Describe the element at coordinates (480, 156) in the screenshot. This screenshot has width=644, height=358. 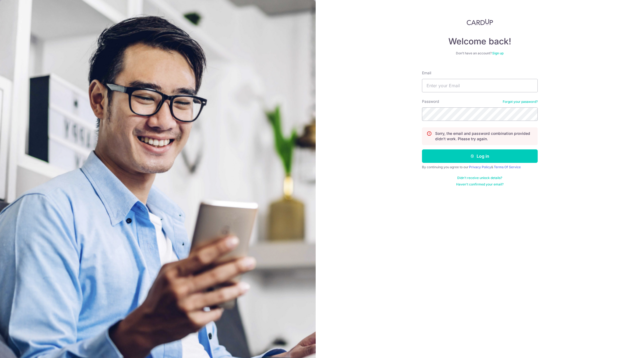
I see `button: Log in` at that location.